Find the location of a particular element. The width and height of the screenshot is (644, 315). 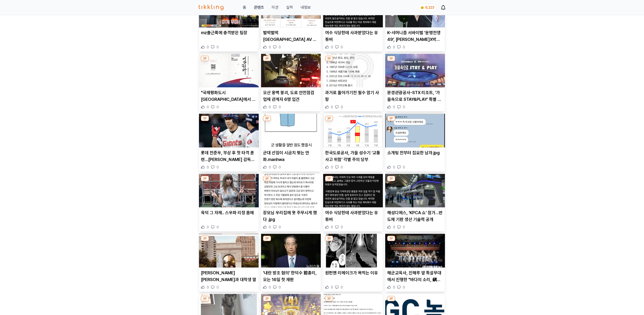

a: 실적 is located at coordinates (290, 7).